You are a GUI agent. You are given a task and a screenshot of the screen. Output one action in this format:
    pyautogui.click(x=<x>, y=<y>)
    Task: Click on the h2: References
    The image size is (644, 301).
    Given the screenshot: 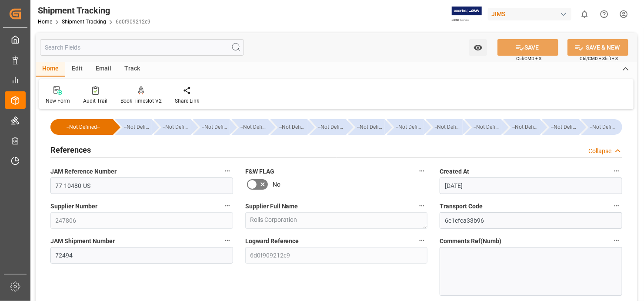 What is the action you would take?
    pyautogui.click(x=71, y=150)
    